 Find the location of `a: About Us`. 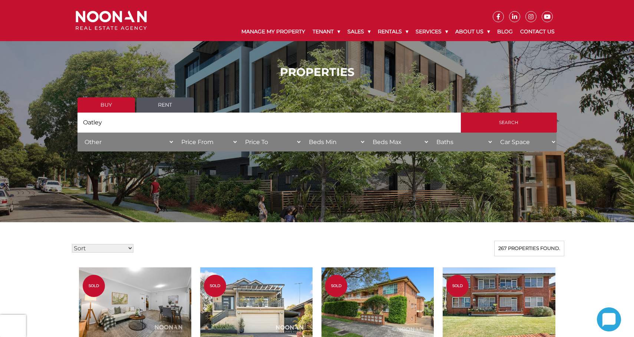

a: About Us is located at coordinates (472, 31).